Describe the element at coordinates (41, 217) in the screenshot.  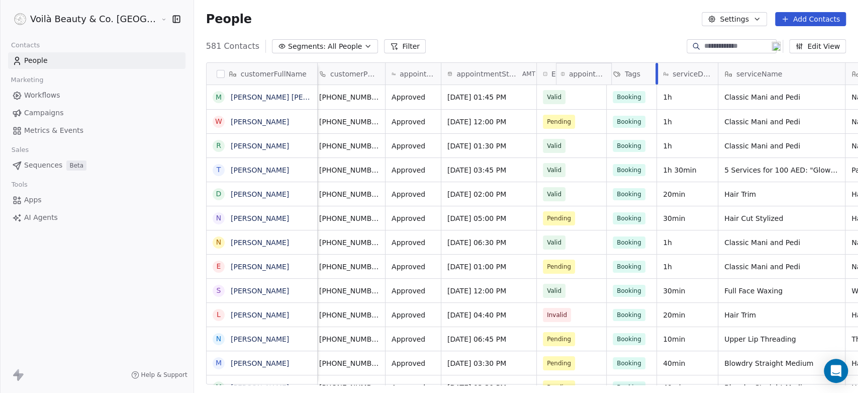
I see `span: AI Agents` at that location.